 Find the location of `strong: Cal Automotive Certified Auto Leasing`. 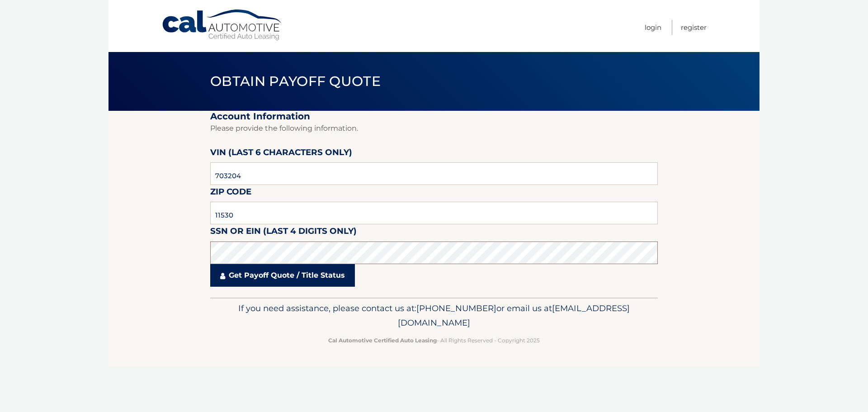

strong: Cal Automotive Certified Auto Leasing is located at coordinates (383, 340).